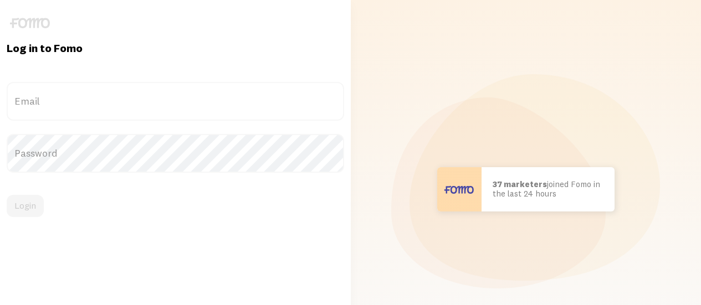  I want to click on img: User avatar, so click(460, 190).